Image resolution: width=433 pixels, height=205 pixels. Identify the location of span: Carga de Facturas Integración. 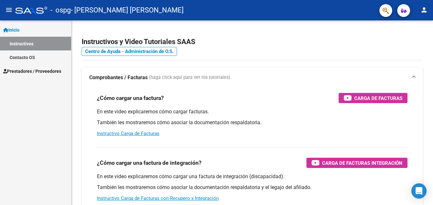
(362, 163).